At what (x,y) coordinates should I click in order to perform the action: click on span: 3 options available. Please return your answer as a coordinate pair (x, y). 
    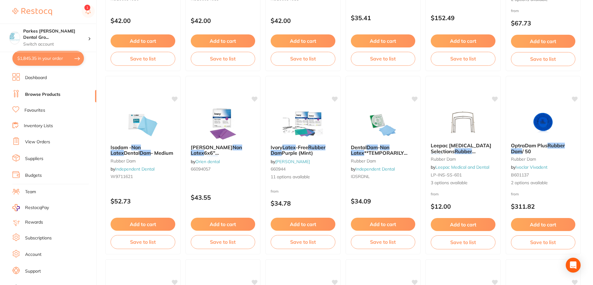
    Looking at the image, I should click on (463, 183).